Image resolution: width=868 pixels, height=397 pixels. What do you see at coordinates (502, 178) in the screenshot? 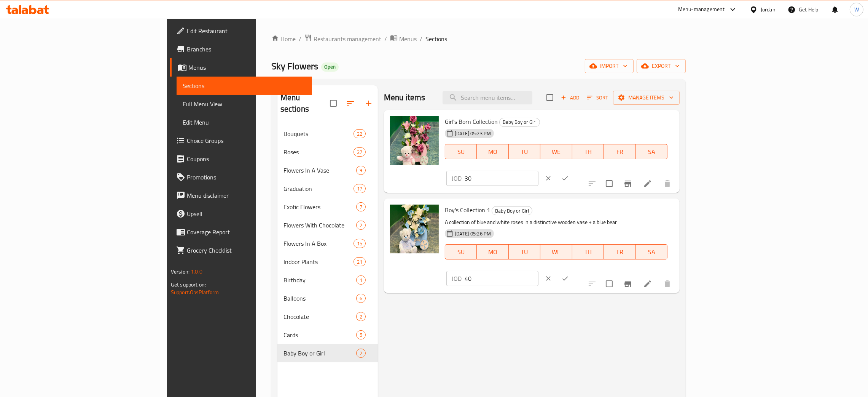
I see `input: Please enter price` at bounding box center [502, 178].